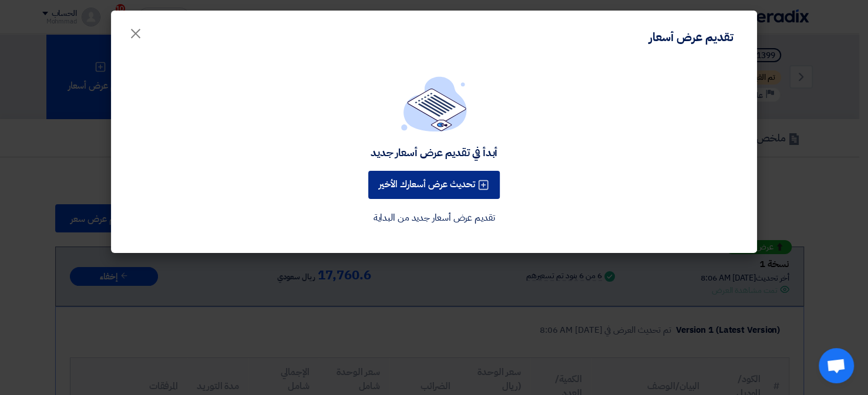 This screenshot has width=868, height=395. I want to click on div: أبدأ في تقديم عرض أسعار جديد, so click(434, 152).